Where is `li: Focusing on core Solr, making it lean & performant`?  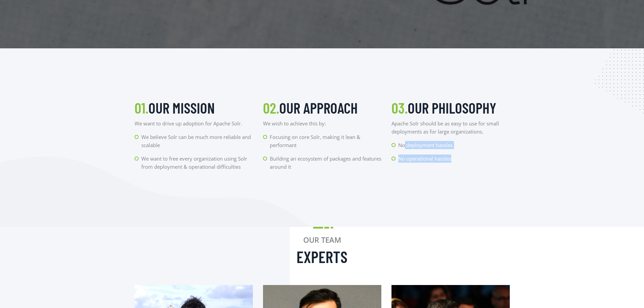
li: Focusing on core Solr, making it lean & performant is located at coordinates (322, 141).